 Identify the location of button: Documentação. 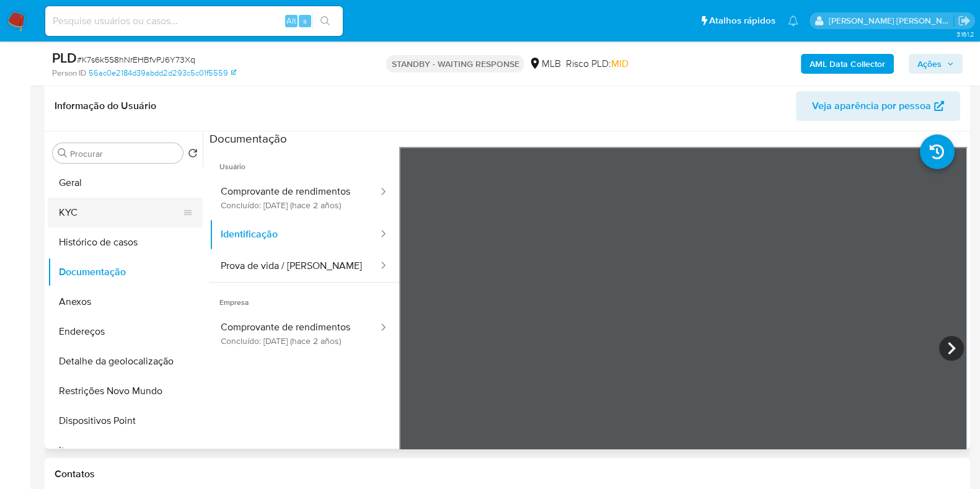
(125, 272).